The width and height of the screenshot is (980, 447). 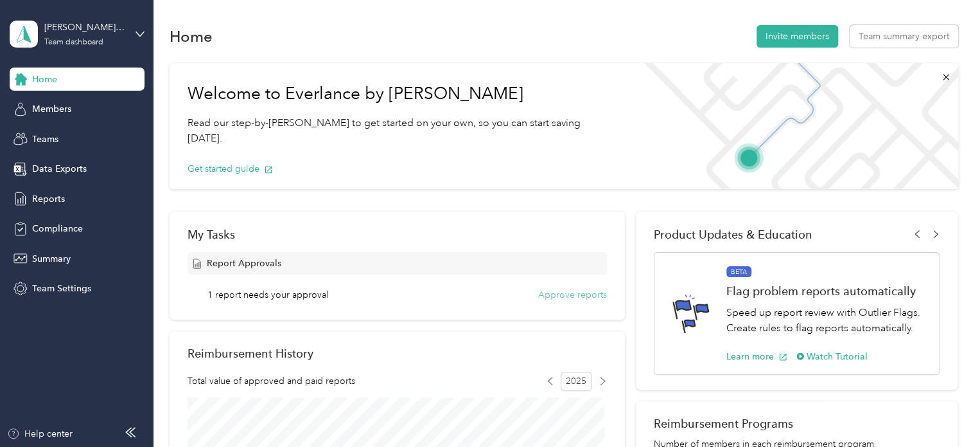 I want to click on div: Help center, so click(x=40, y=433).